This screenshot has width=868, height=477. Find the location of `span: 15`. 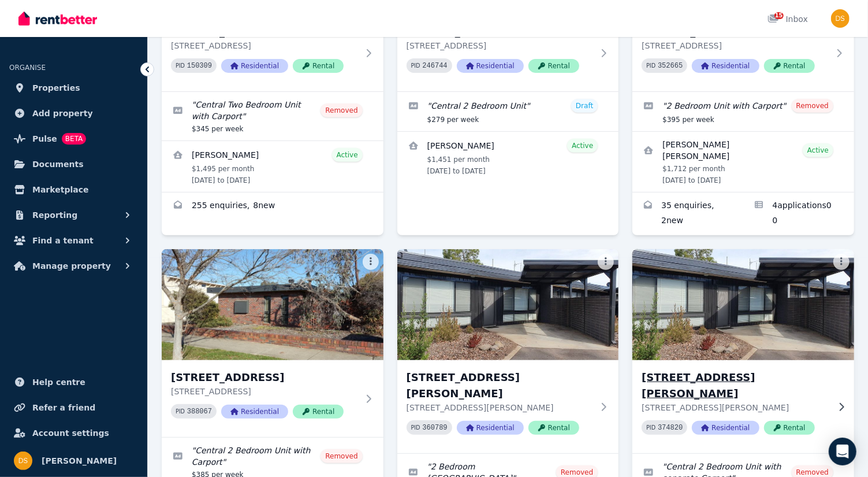

span: 15 is located at coordinates (779, 16).